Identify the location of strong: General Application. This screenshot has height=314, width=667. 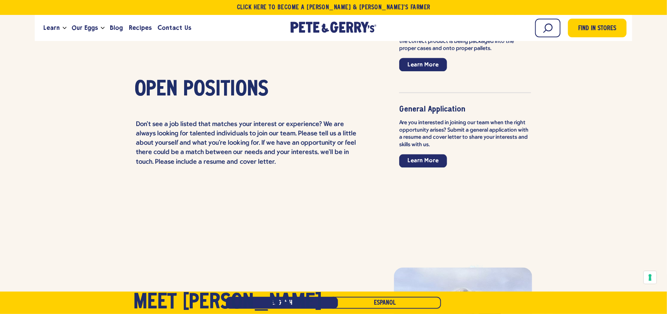
(432, 110).